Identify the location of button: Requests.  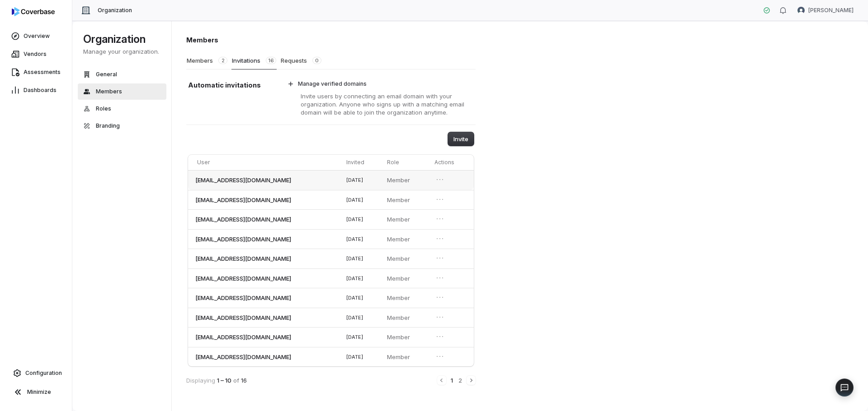
(301, 61).